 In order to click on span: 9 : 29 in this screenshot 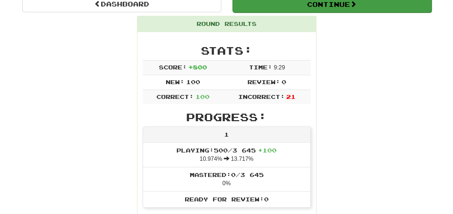, I will do `click(279, 67)`.